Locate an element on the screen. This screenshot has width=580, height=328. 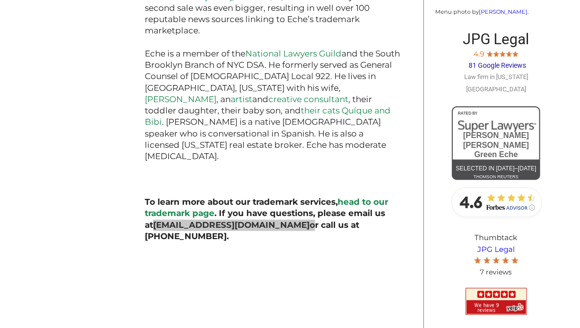
img: Forbes-Advisor-Rating-JPG-Legal.jpg is located at coordinates (496, 202).